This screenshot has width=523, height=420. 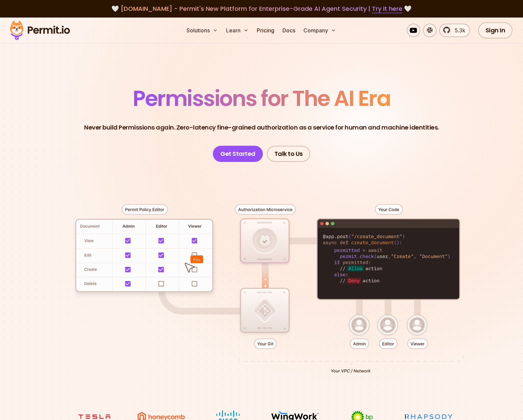 What do you see at coordinates (289, 30) in the screenshot?
I see `a: Docs` at bounding box center [289, 30].